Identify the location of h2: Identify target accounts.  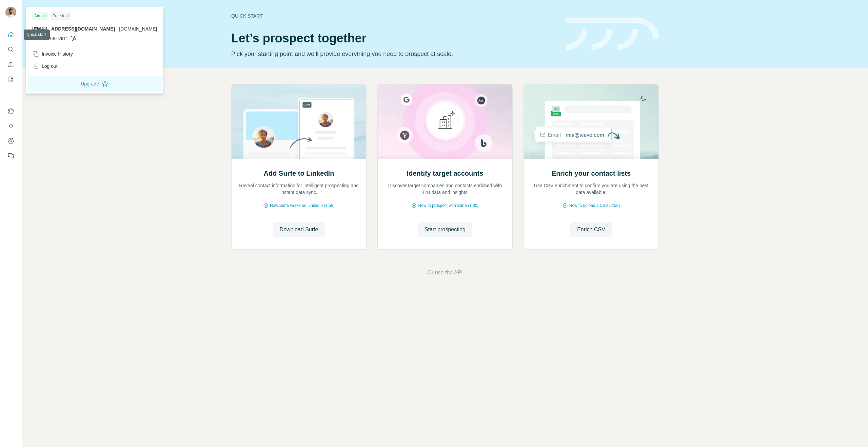
(445, 173).